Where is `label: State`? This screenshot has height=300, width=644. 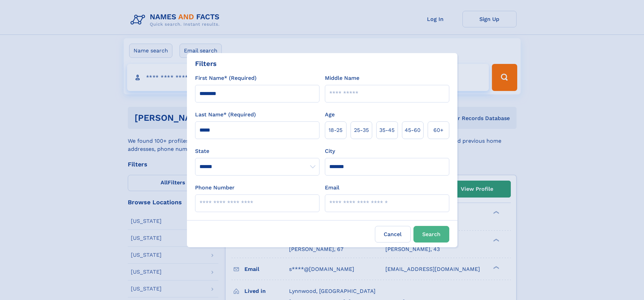 label: State is located at coordinates (257, 151).